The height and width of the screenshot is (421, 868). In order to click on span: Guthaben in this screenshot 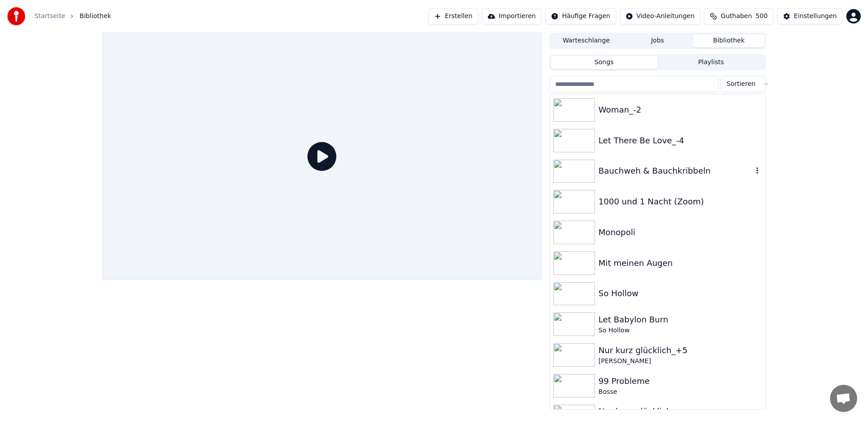, I will do `click(736, 16)`.